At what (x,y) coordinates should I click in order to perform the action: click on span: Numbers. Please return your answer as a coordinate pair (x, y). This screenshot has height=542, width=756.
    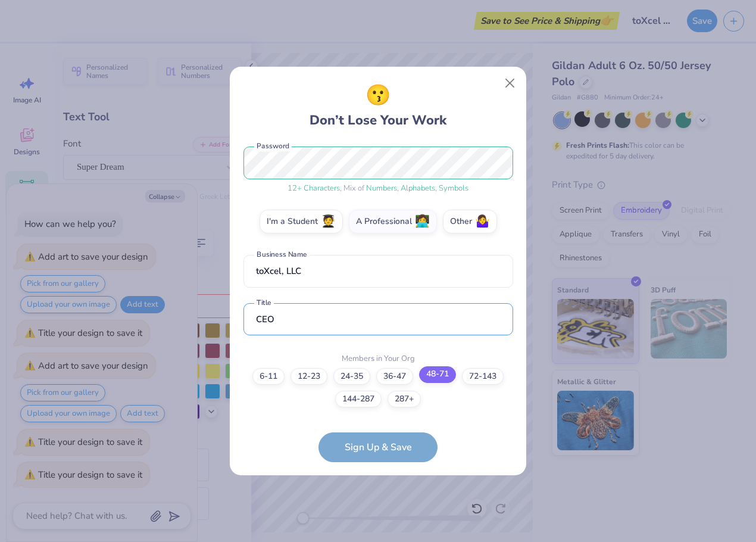
    Looking at the image, I should click on (381, 188).